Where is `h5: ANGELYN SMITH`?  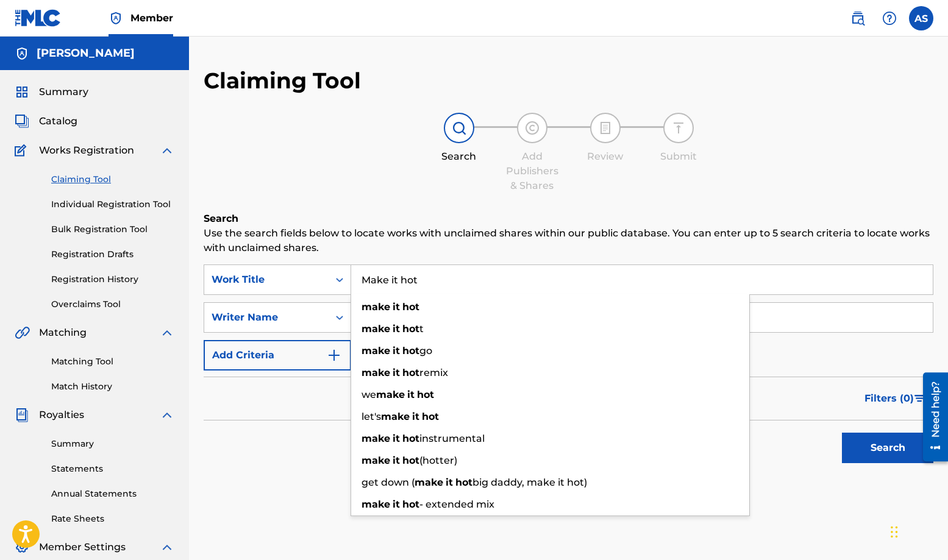 h5: ANGELYN SMITH is located at coordinates (85, 53).